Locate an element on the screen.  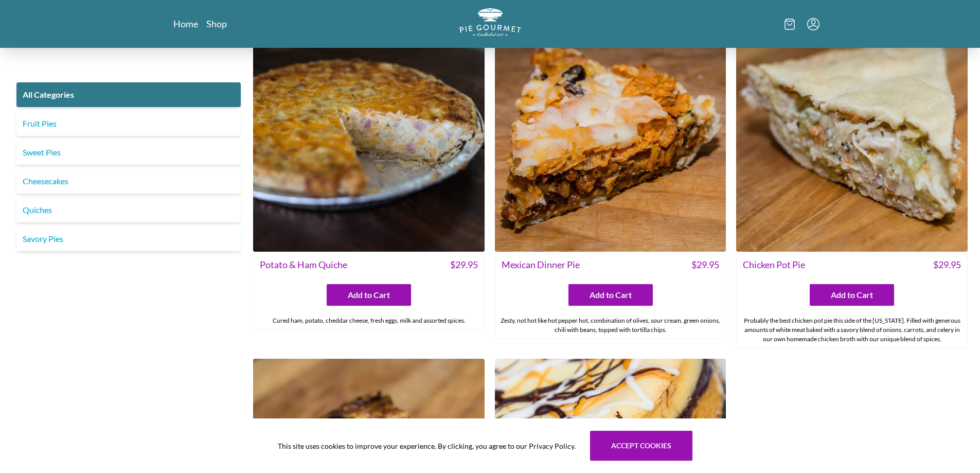
button: Accept cookies is located at coordinates (641, 446).